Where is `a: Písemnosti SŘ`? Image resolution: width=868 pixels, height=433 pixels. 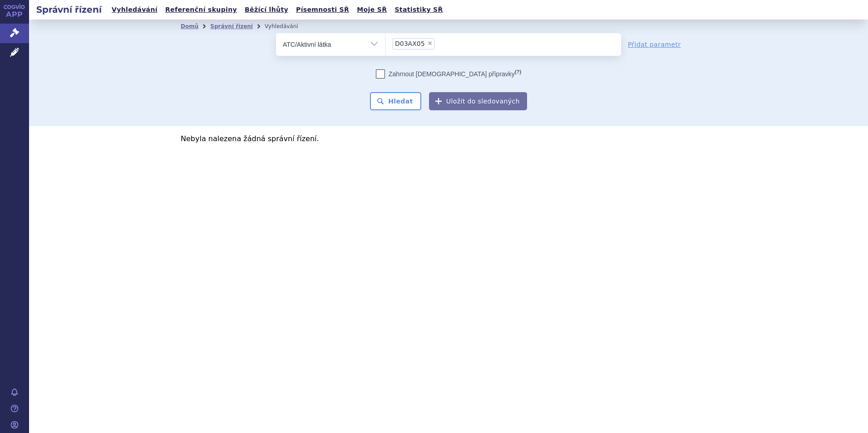
a: Písemnosti SŘ is located at coordinates (322, 10).